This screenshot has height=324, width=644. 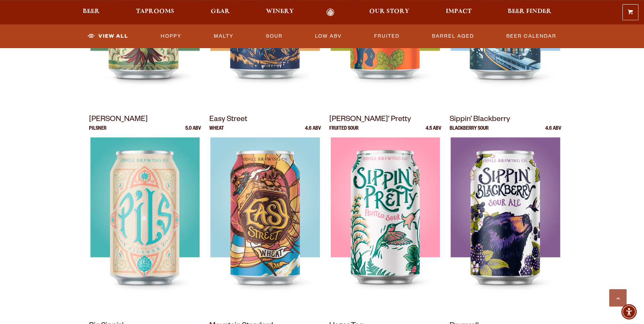 I want to click on a: Easy Street Wheat 4.6 ABV Easy Street Easy Street, so click(x=266, y=212).